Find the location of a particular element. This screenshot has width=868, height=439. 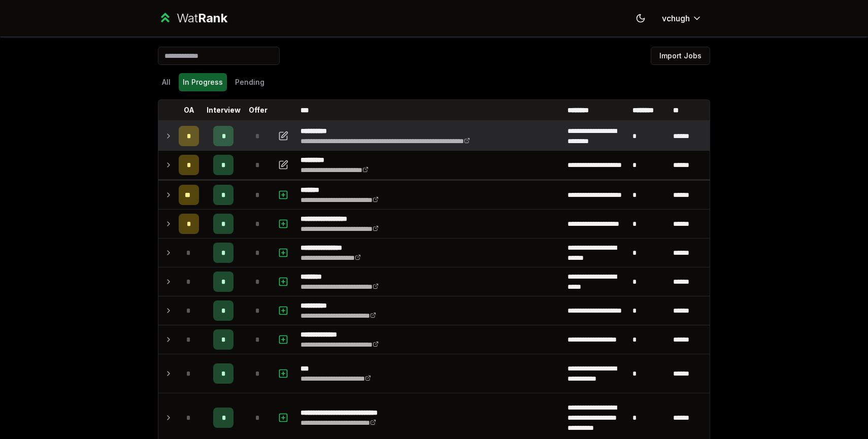

p: OA is located at coordinates (189, 110).